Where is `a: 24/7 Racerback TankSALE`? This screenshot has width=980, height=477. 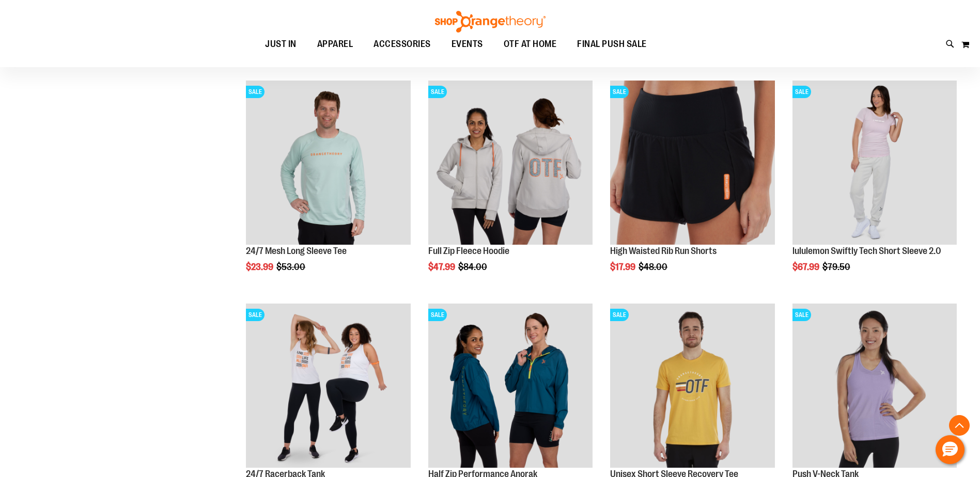 a: 24/7 Racerback TankSALE is located at coordinates (328, 386).